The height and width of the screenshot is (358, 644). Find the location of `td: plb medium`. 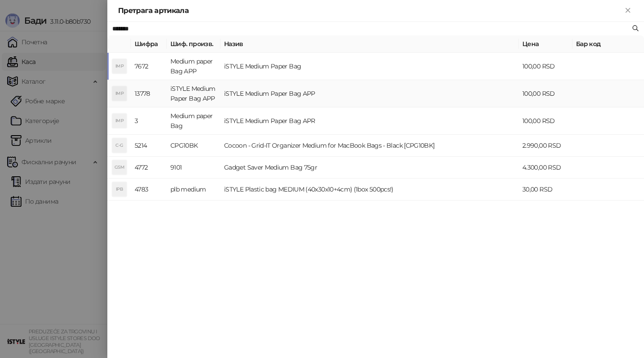

td: plb medium is located at coordinates (194, 189).